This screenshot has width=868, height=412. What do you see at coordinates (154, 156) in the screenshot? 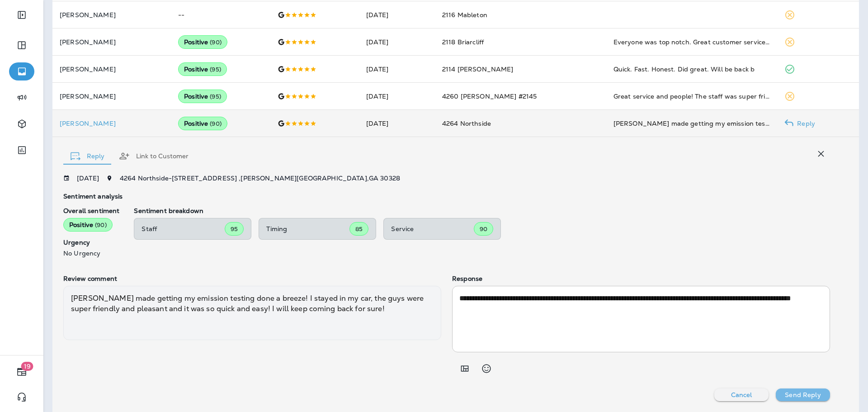
I see `button: Link to Customer` at bounding box center [154, 156].